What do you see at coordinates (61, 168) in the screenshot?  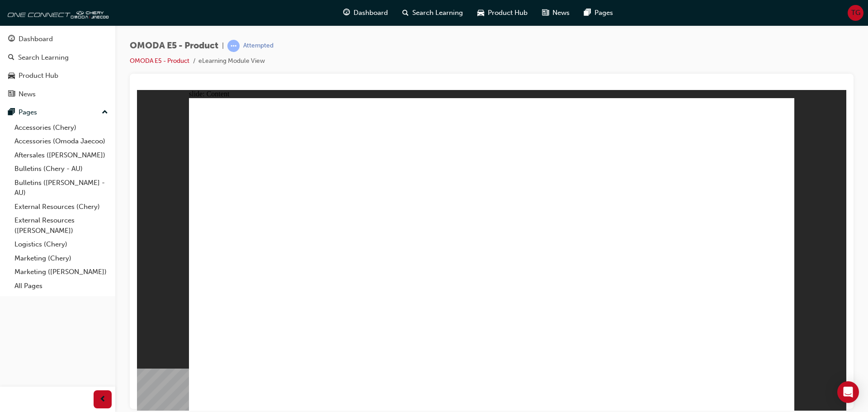 I see `a: Bulletins (Chery - AU)` at bounding box center [61, 168].